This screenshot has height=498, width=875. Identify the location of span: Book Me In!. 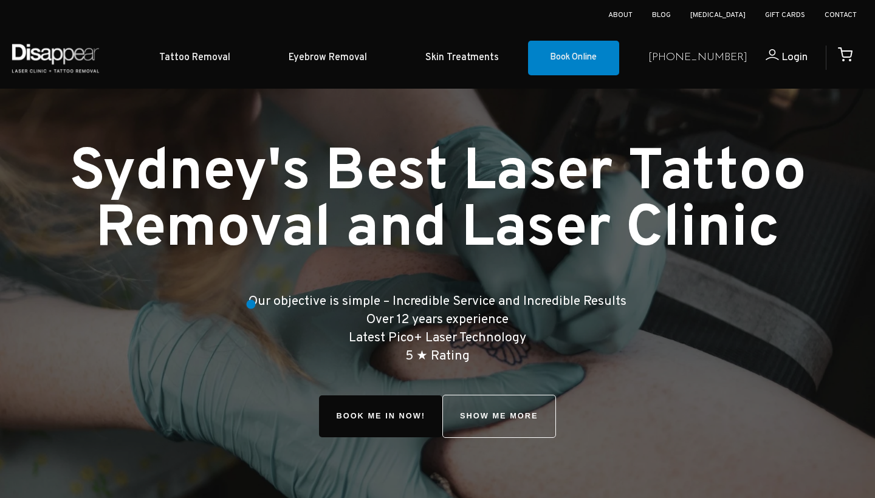
(380, 416).